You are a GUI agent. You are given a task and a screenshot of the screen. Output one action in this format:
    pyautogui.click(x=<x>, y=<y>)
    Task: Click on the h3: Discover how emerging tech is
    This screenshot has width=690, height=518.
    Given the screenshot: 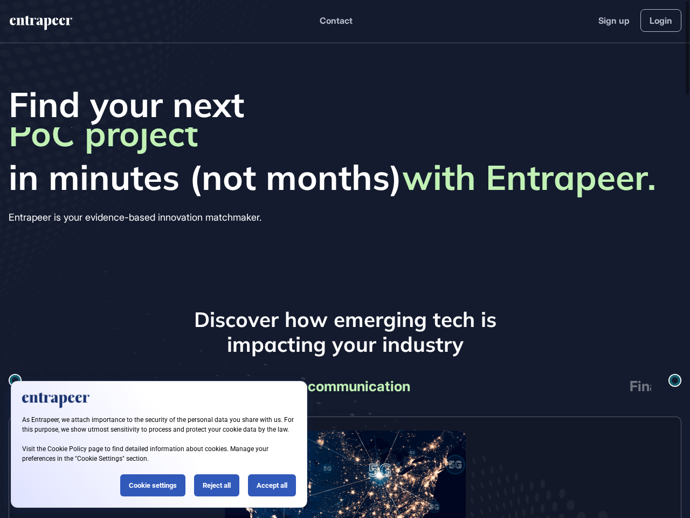 What is the action you would take?
    pyautogui.click(x=345, y=319)
    